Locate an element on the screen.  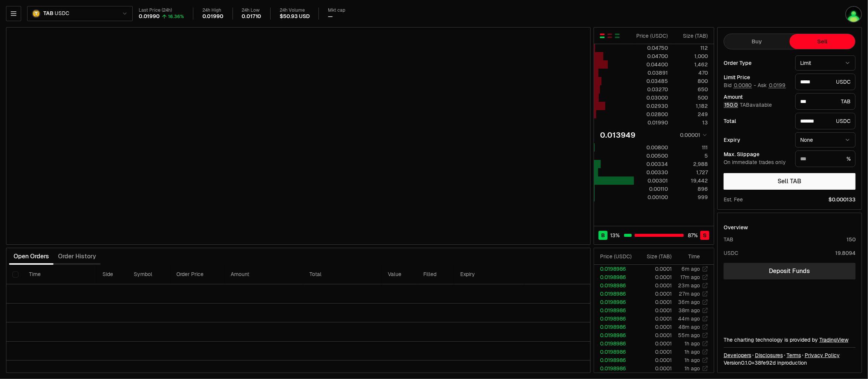
th: Symbol is located at coordinates (149, 275).